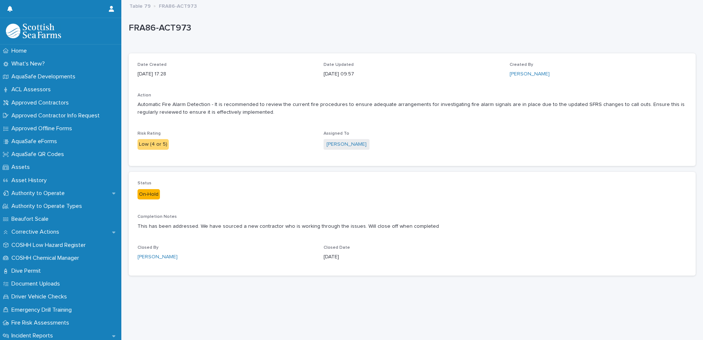  Describe the element at coordinates (148, 248) in the screenshot. I see `span: Closed By` at that location.